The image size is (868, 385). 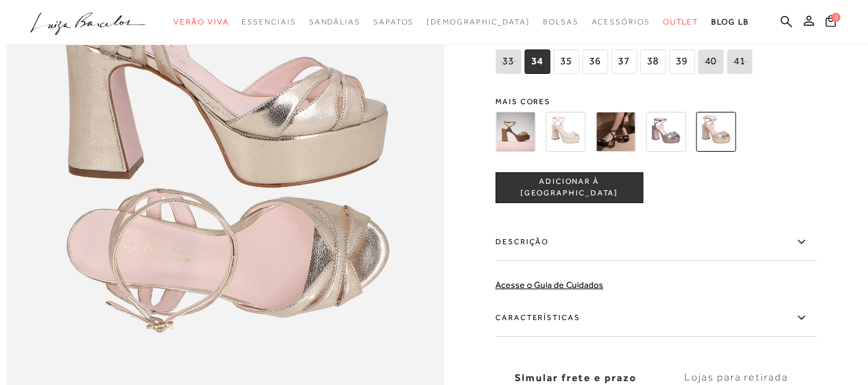 What do you see at coordinates (656, 318) in the screenshot?
I see `label: Características` at bounding box center [656, 318].